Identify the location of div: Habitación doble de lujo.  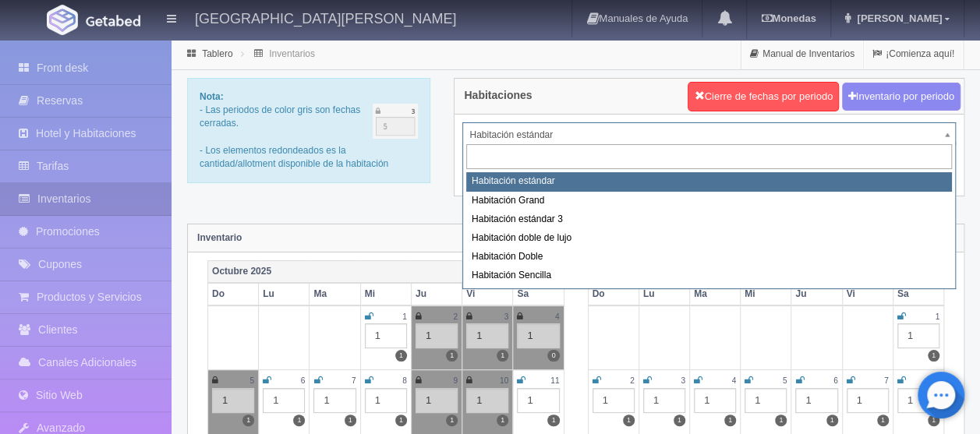
(709, 239).